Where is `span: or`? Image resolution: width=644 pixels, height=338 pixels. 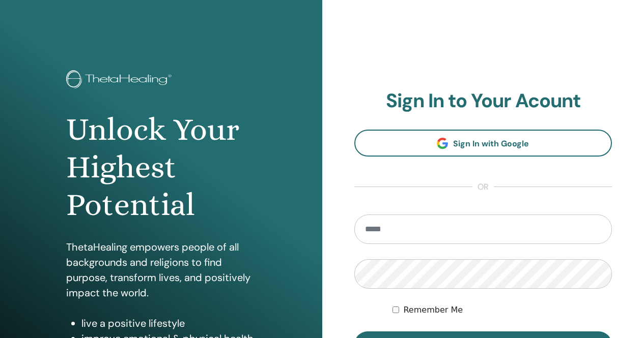
span: or is located at coordinates (483, 187).